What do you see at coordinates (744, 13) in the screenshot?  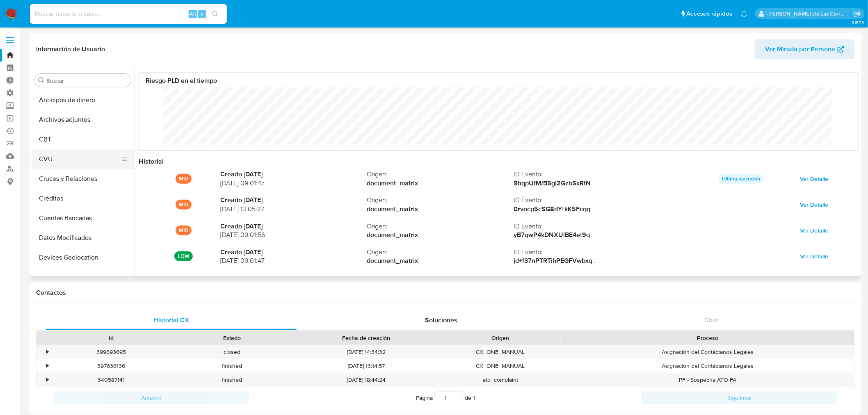 I see `a: Notificaciones` at bounding box center [744, 13].